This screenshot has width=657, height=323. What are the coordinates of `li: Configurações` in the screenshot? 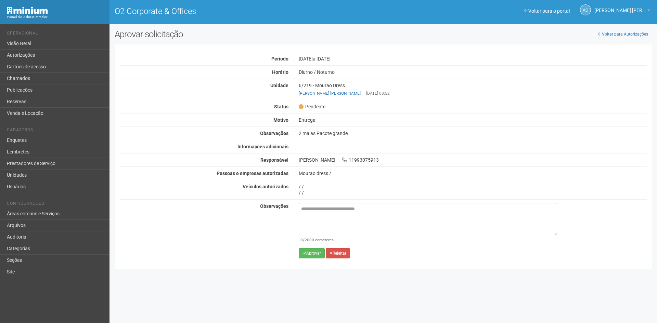 It's located at (55, 205).